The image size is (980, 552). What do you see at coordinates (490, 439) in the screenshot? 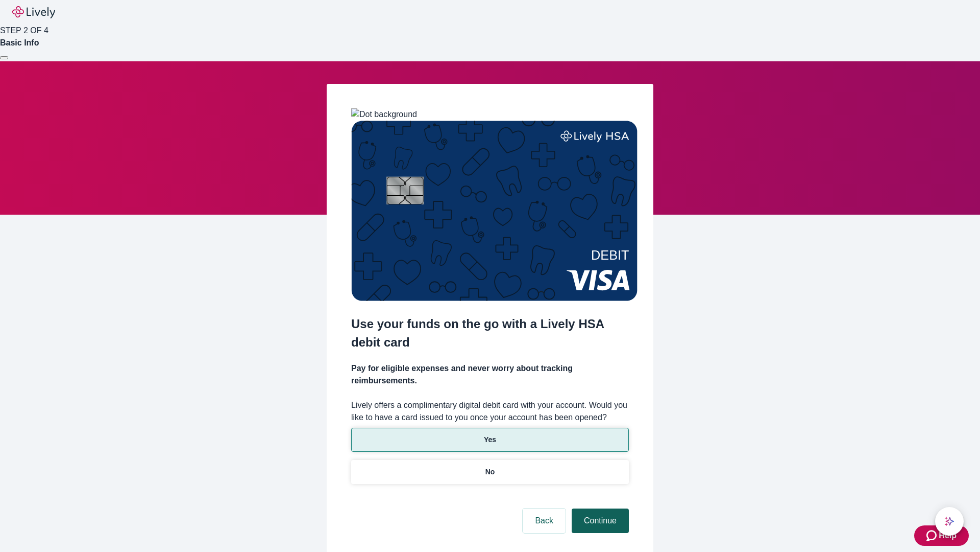
I see `button: Yes` at bounding box center [490, 439].